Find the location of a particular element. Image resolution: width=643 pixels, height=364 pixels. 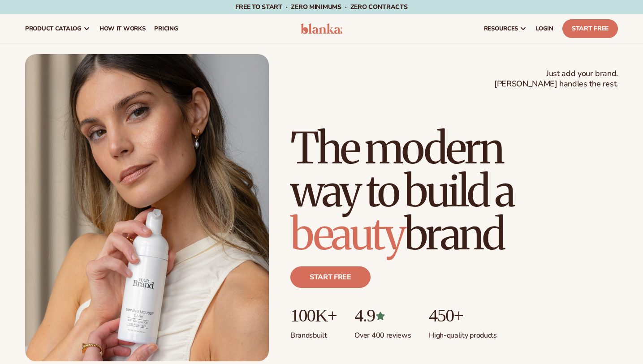

a: How It Works is located at coordinates (123, 29).